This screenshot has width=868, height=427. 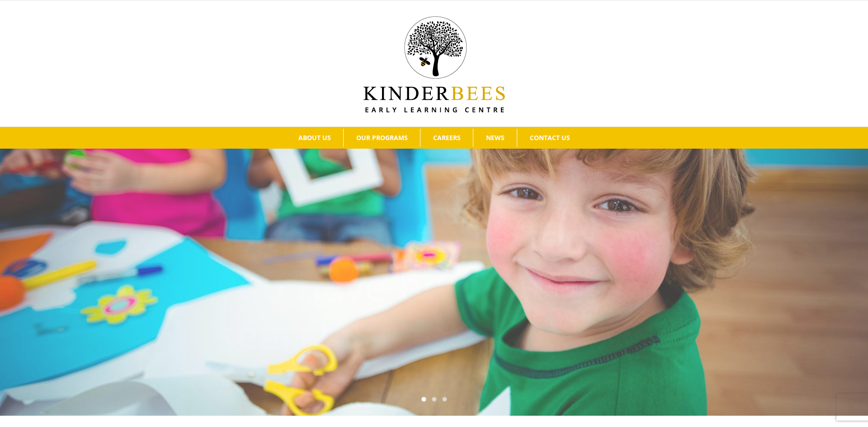 What do you see at coordinates (434, 399) in the screenshot?
I see `a: 2` at bounding box center [434, 399].